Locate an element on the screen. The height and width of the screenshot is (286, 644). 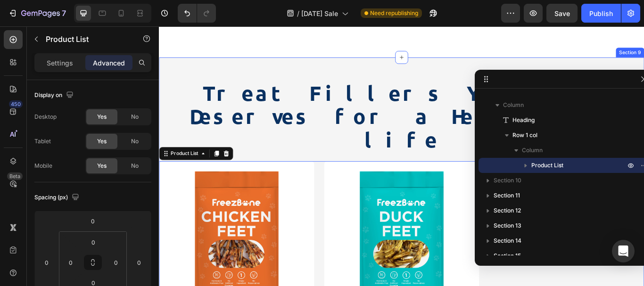
div: Mobile is located at coordinates (43, 166).